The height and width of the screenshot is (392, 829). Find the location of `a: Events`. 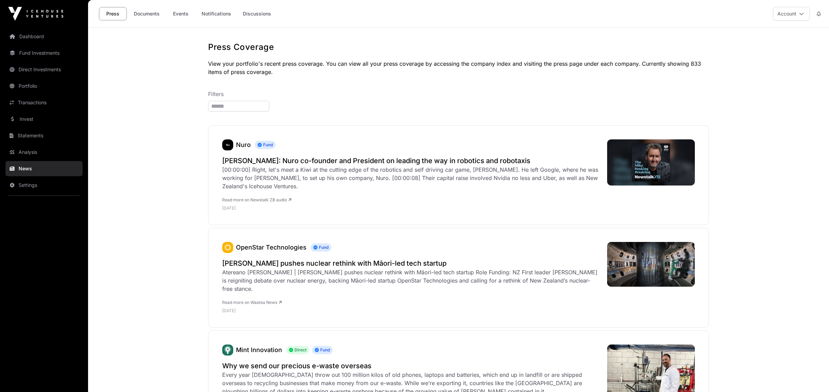

a: Events is located at coordinates (181, 14).